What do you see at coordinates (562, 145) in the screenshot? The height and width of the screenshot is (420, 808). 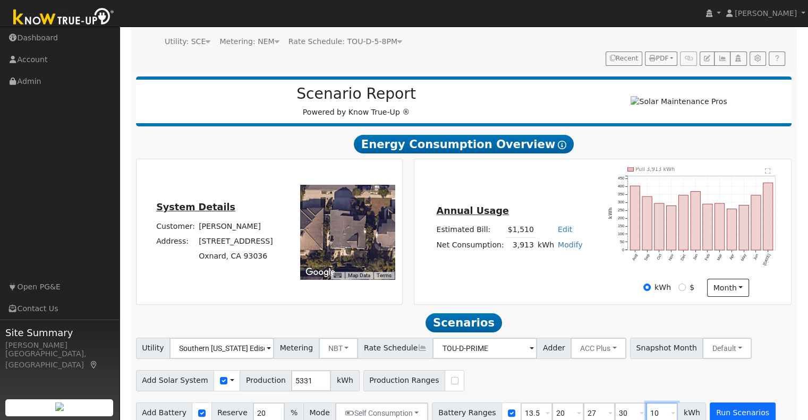 I see `i: Show Help` at bounding box center [562, 145].